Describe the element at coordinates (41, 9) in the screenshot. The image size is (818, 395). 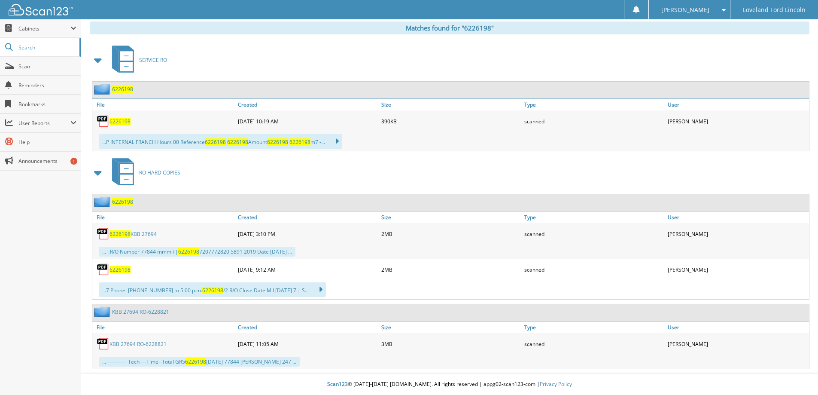
I see `img: scan123-logo-white.svg` at that location.